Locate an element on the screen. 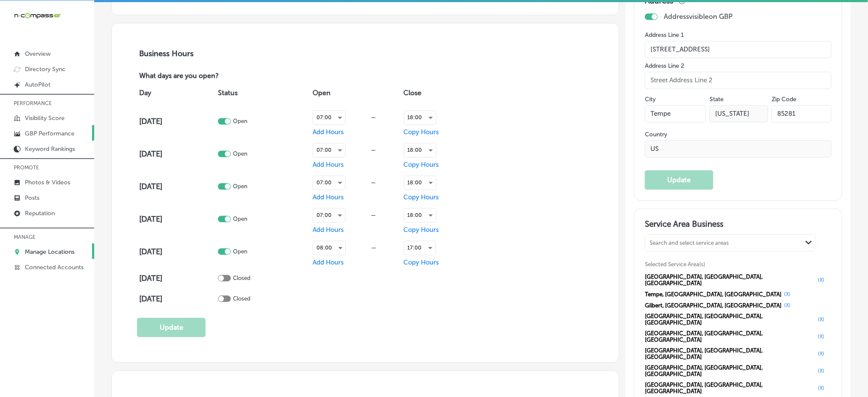  p: Posts is located at coordinates (32, 198).